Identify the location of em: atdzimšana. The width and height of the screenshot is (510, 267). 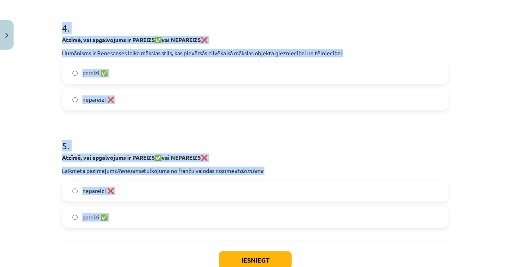
(249, 170).